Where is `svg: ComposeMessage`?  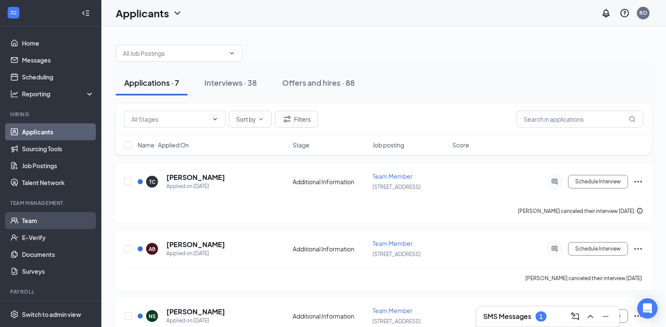
svg: ComposeMessage is located at coordinates (575, 316).